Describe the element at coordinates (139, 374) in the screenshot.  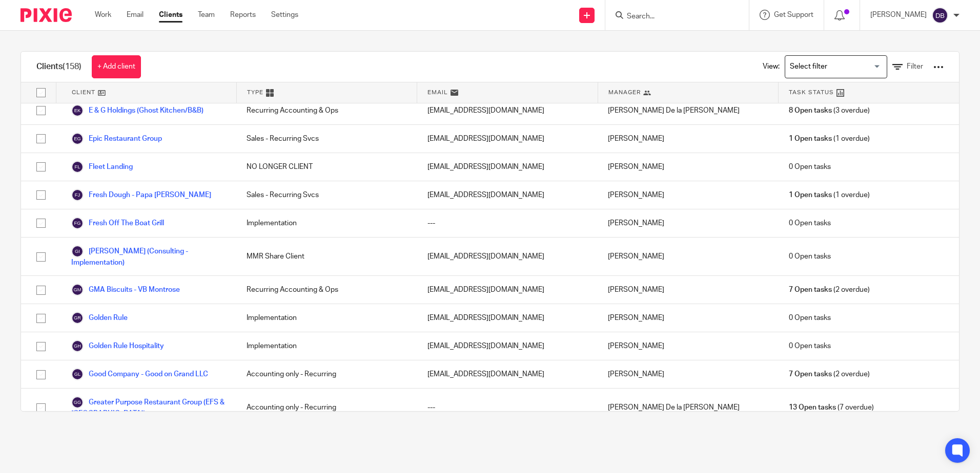
I see `a: Good Company - Good on Grand LLC` at that location.